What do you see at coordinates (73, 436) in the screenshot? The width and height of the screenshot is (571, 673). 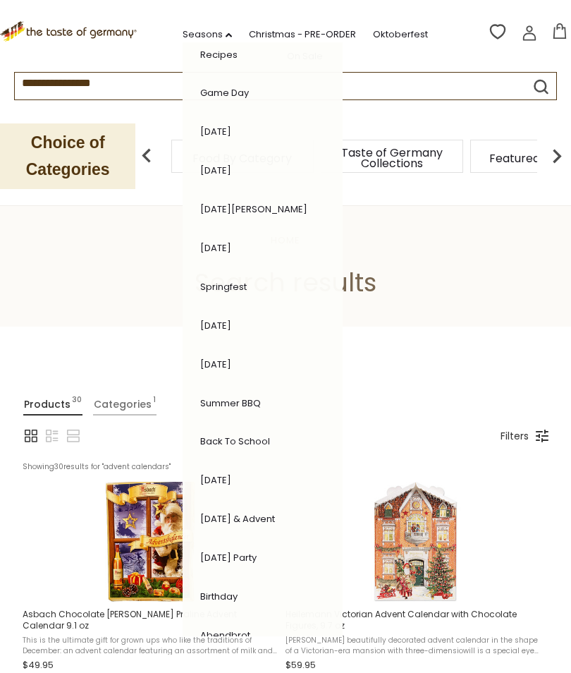 I see `a: View row mode` at bounding box center [73, 436].